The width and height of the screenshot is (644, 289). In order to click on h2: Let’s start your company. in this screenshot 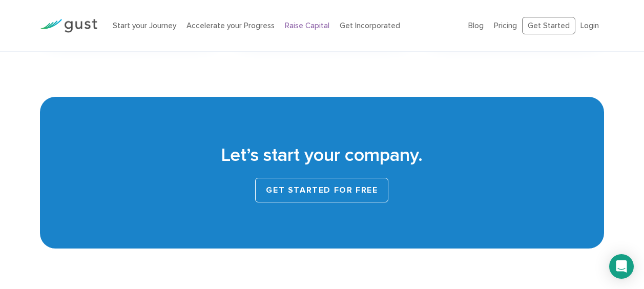, I will do `click(322, 156)`.